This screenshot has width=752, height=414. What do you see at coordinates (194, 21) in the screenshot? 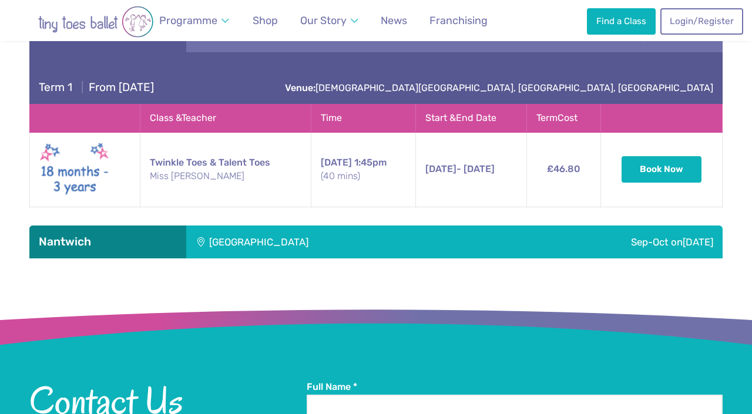
I see `a: Programme` at bounding box center [194, 21].